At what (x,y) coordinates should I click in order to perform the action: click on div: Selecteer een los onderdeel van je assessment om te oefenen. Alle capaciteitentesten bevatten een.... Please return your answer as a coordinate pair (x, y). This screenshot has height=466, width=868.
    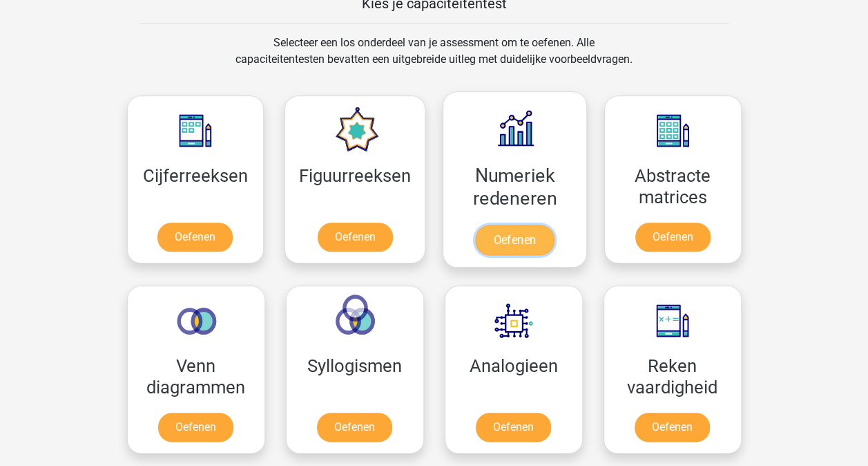
    Looking at the image, I should click on (434, 59).